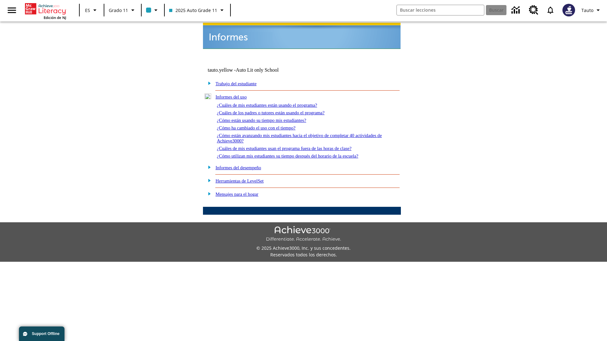 The width and height of the screenshot is (607, 341). I want to click on button: Clase: 2025 Auto Grade 11, Selecciona una clase, so click(197, 10).